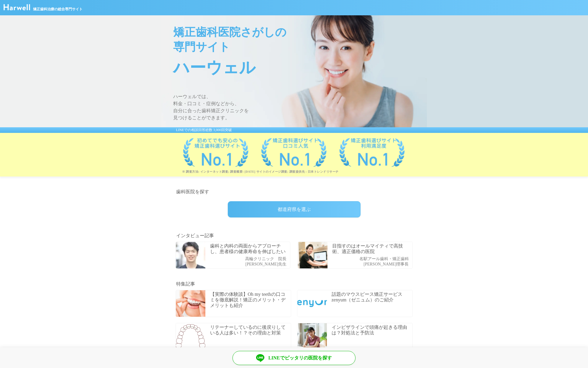 This screenshot has height=368, width=588. I want to click on img: 歯科医師_小池陵馬理事長_説明中(サムネイル用), so click(313, 255).